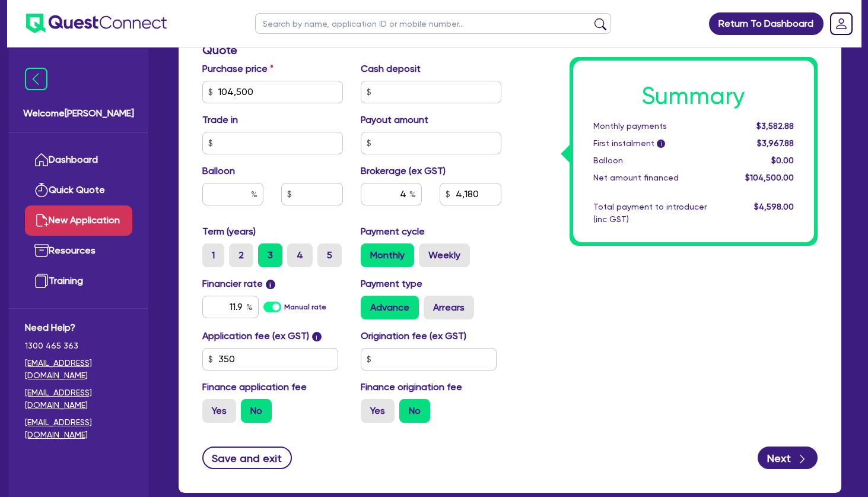 Image resolution: width=868 pixels, height=497 pixels. Describe the element at coordinates (239, 284) in the screenshot. I see `label: Financier rate` at that location.